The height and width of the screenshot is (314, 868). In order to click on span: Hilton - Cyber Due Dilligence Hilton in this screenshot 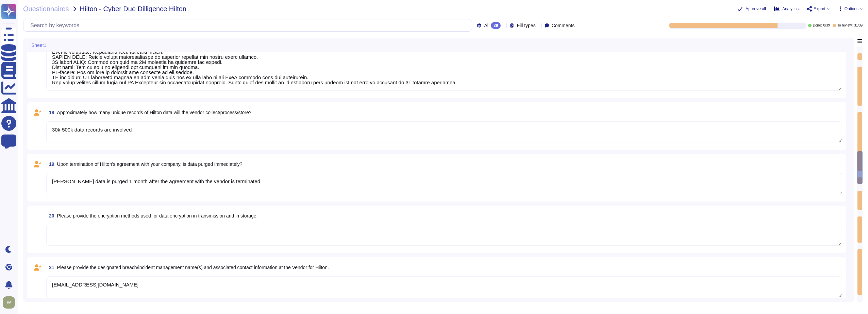, I will do `click(133, 9)`.